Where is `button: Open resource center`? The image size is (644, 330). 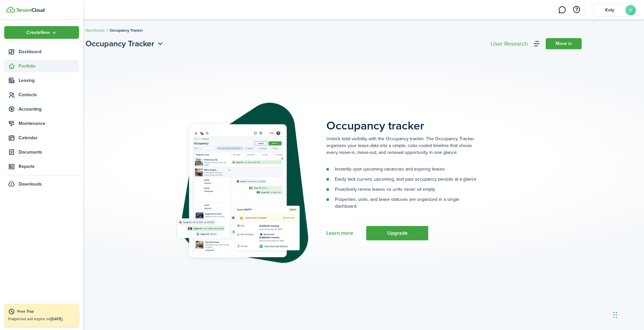 button: Open resource center is located at coordinates (576, 10).